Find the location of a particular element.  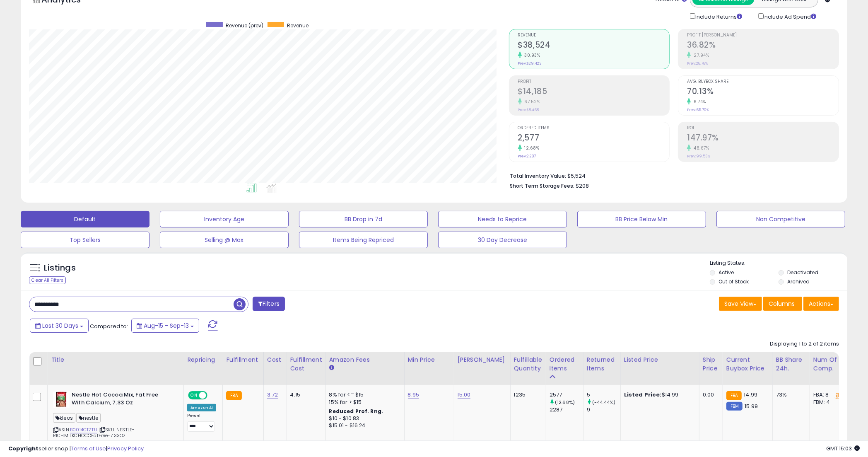

div: 8% for <= $15 is located at coordinates (364, 395).